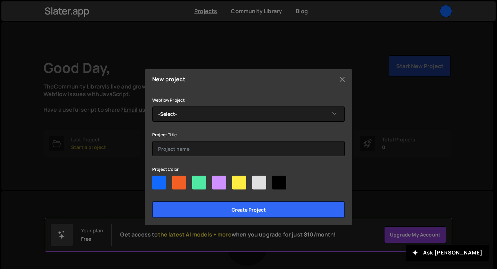 The image size is (497, 269). What do you see at coordinates (164, 135) in the screenshot?
I see `label: Project Title` at bounding box center [164, 135].